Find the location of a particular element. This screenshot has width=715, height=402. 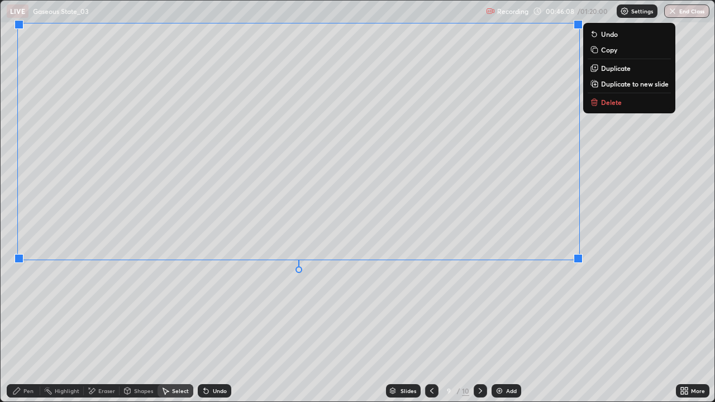

img: add-slide-button is located at coordinates (499, 391).